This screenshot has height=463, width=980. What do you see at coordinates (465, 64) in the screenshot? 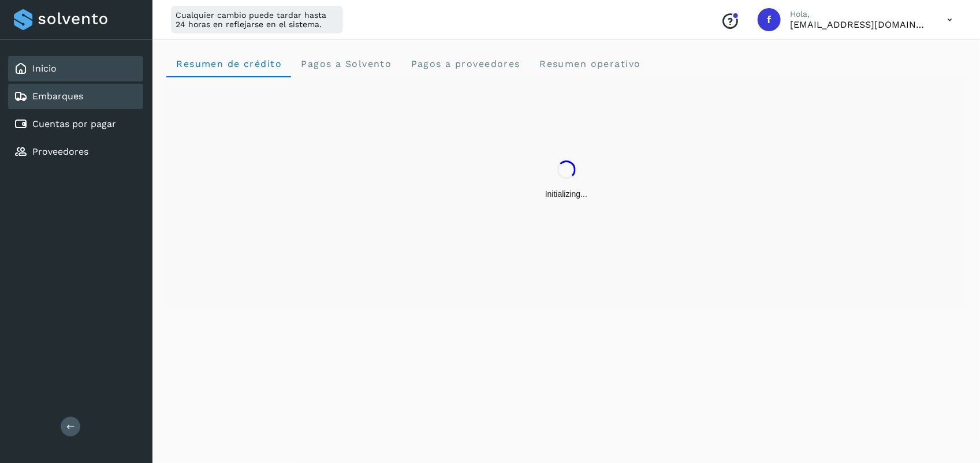
I see `span: Pagos a proveedores` at bounding box center [465, 64].